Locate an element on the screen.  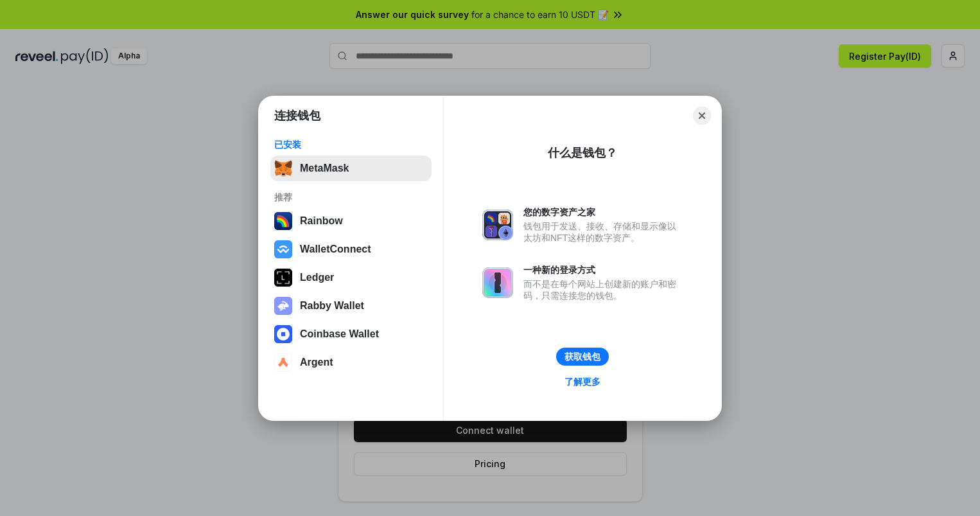
div: Coinbase Wallet is located at coordinates (339, 334).